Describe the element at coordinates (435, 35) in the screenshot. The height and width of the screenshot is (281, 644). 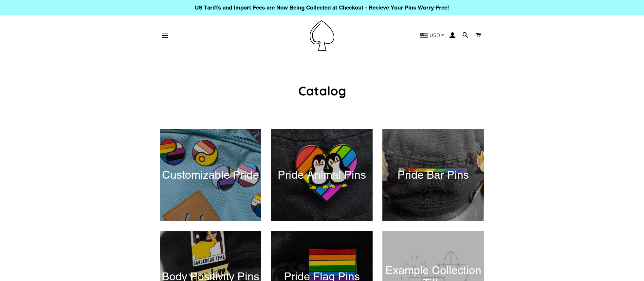
I see `span: USD` at that location.